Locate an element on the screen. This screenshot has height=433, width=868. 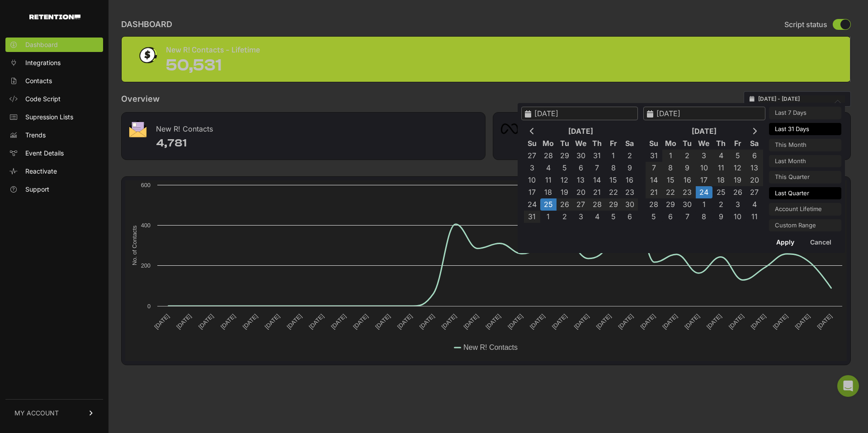
li: This Quarter is located at coordinates (805, 177).